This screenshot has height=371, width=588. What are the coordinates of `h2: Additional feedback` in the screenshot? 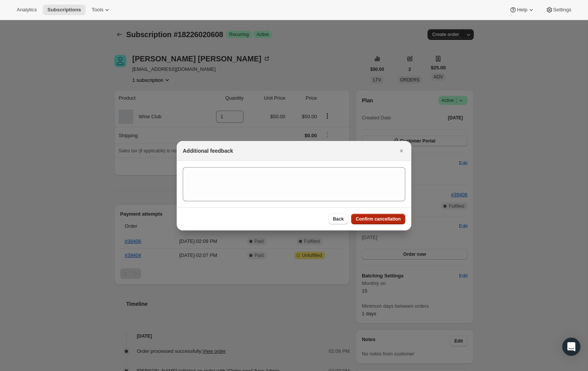 It's located at (208, 151).